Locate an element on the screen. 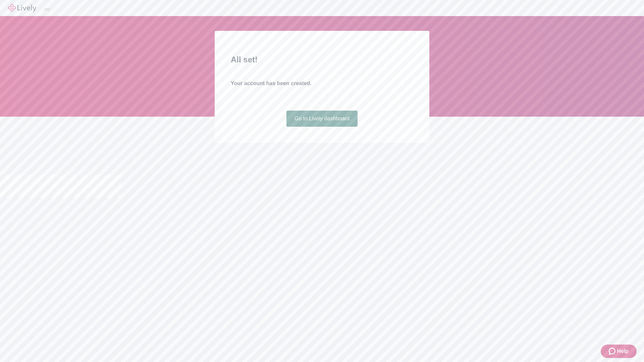 This screenshot has height=362, width=644. button: Log out is located at coordinates (47, 10).